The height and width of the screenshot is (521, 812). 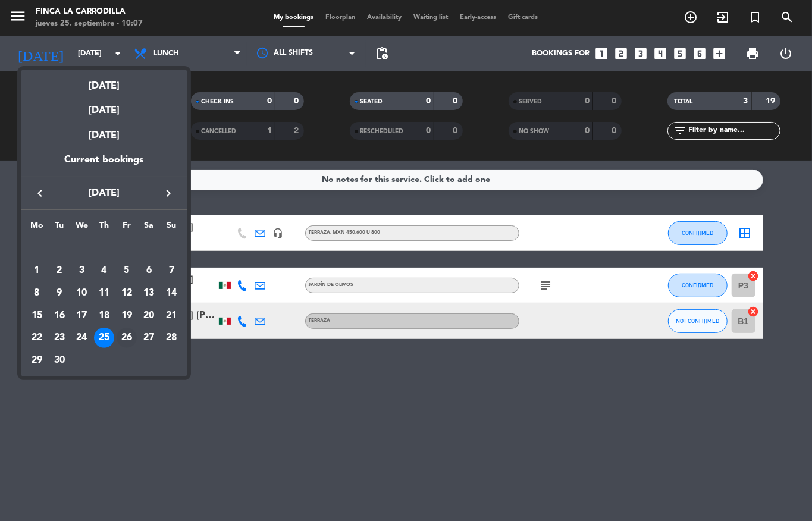 I want to click on div: 8, so click(x=36, y=293).